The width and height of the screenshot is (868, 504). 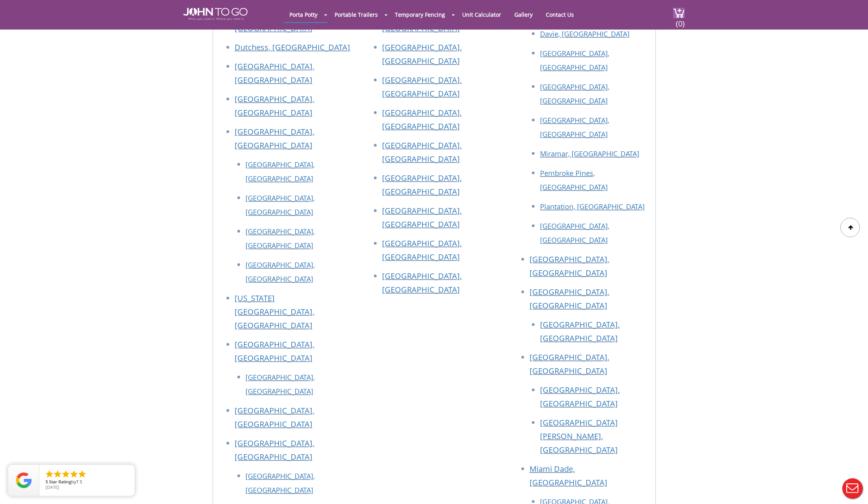 I want to click on img: JOHN to go, so click(x=215, y=14).